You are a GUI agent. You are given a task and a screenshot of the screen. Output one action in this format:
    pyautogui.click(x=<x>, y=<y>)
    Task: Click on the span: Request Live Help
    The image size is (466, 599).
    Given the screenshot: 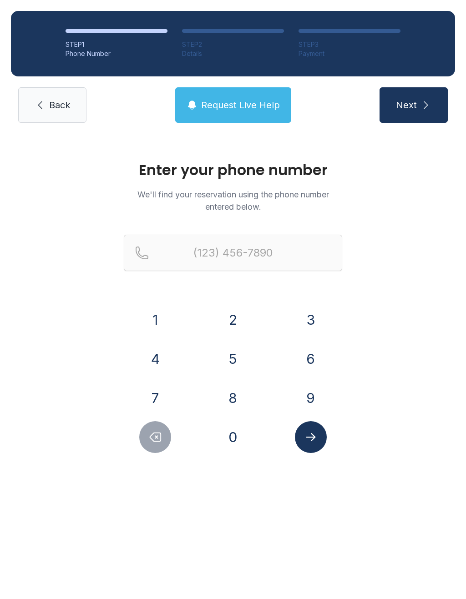 What is the action you would take?
    pyautogui.click(x=240, y=105)
    